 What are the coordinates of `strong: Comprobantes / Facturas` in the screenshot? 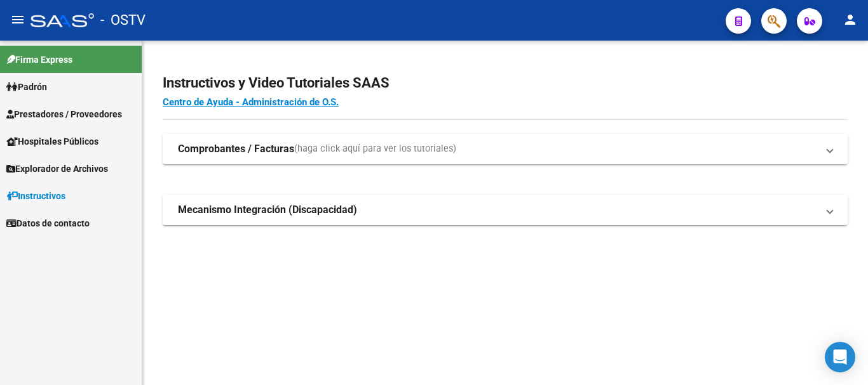 It's located at (236, 149).